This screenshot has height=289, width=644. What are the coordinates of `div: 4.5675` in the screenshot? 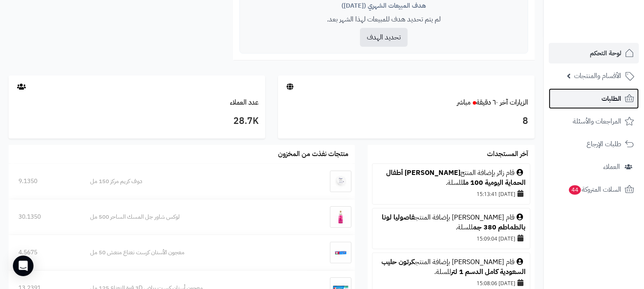 It's located at (44, 253).